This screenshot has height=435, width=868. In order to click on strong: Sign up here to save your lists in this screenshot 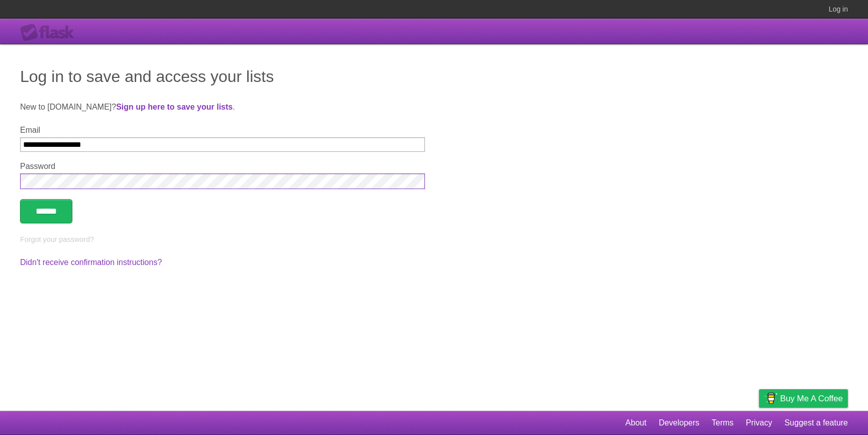, I will do `click(174, 106)`.